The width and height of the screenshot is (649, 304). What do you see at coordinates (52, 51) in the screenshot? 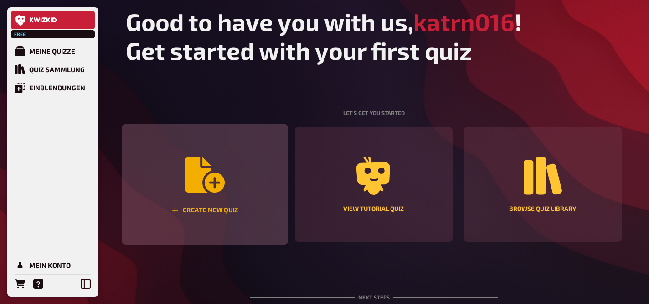
I see `div: Meine Quizze` at bounding box center [52, 51].